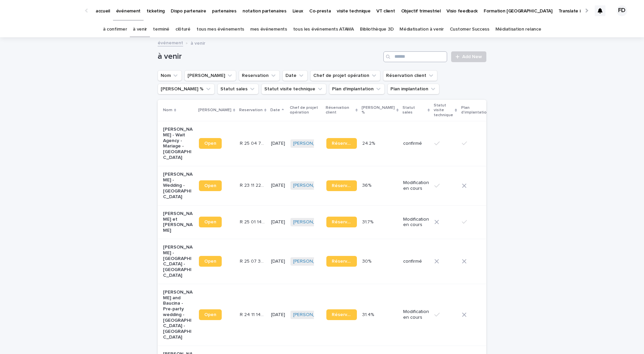  What do you see at coordinates (367, 261) in the screenshot?
I see `p: 30%` at bounding box center [367, 261].